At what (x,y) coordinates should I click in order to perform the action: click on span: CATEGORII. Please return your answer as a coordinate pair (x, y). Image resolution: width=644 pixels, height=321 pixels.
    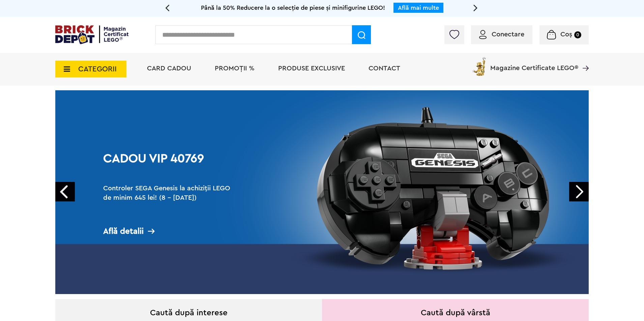
    Looking at the image, I should click on (98, 69).